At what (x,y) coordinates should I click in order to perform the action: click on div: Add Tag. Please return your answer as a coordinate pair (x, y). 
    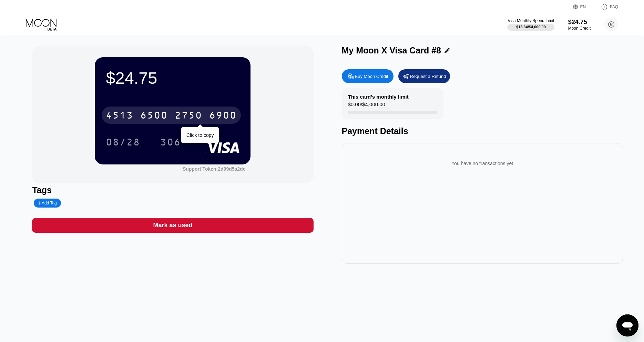
    Looking at the image, I should click on (47, 203).